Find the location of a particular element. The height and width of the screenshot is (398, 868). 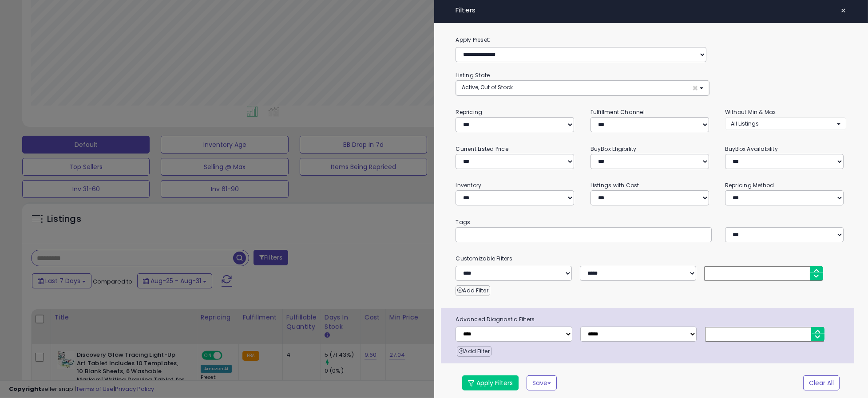

small: Tags is located at coordinates (651, 222).